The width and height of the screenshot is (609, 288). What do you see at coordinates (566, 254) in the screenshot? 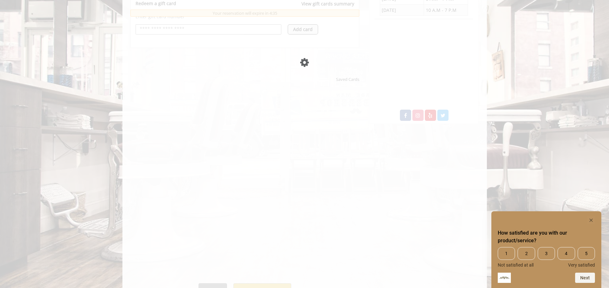
I see `span: 4` at bounding box center [566, 254].